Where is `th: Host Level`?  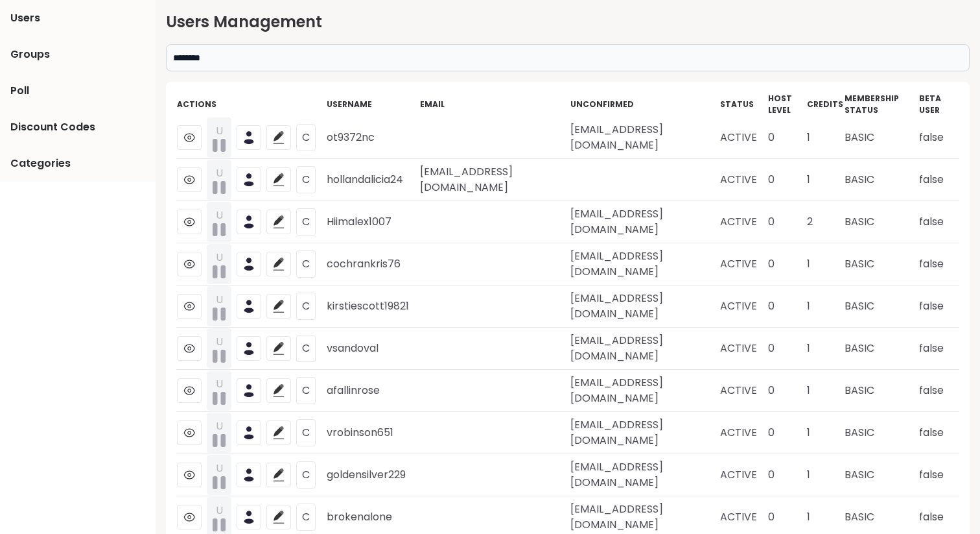
th: Host Level is located at coordinates (786, 105).